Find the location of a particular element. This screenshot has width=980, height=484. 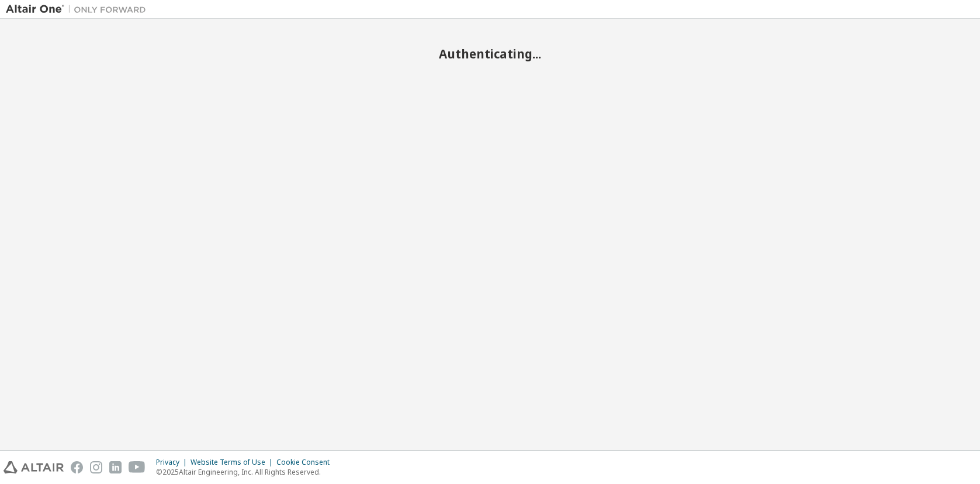

img: youtube.svg is located at coordinates (136, 467).